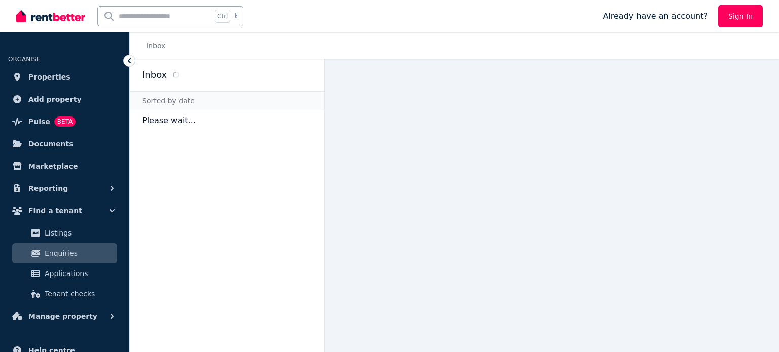  I want to click on p: Please wait..., so click(227, 121).